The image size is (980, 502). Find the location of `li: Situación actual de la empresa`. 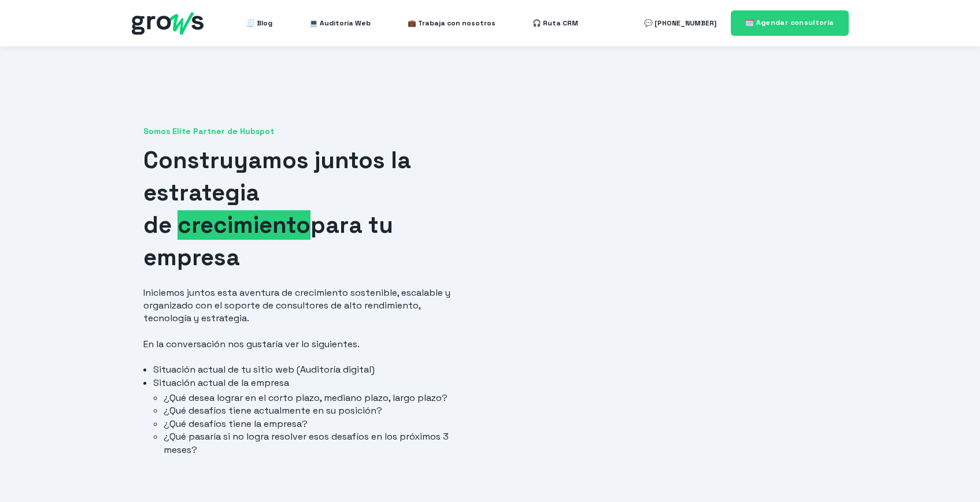

li: Situación actual de la empresa is located at coordinates (311, 416).